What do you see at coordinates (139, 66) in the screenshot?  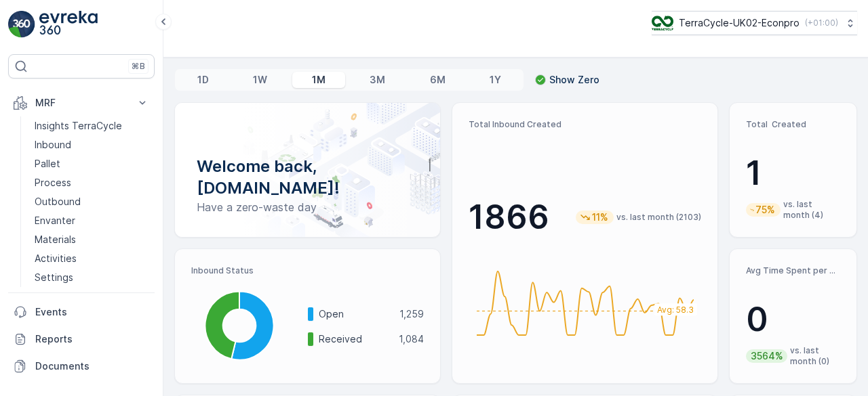 I see `p: ⌘B` at bounding box center [139, 66].